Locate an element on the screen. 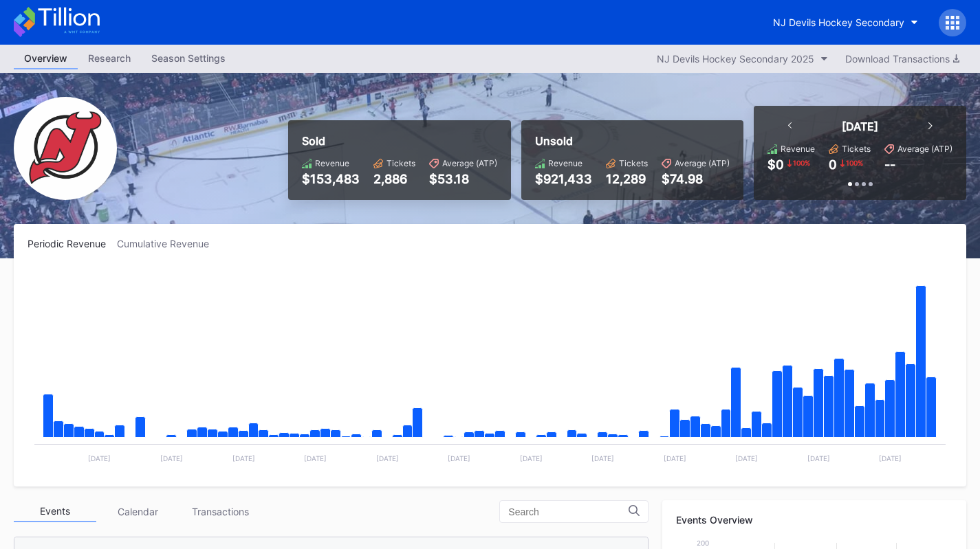 Image resolution: width=980 pixels, height=549 pixels. div: Unsold is located at coordinates (632, 141).